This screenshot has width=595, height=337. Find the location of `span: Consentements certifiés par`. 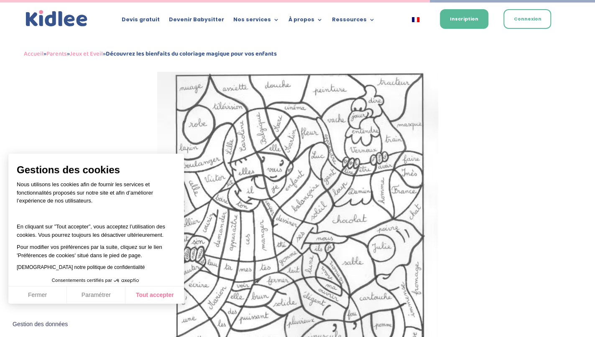

span: Consentements certifiés par is located at coordinates (82, 281).